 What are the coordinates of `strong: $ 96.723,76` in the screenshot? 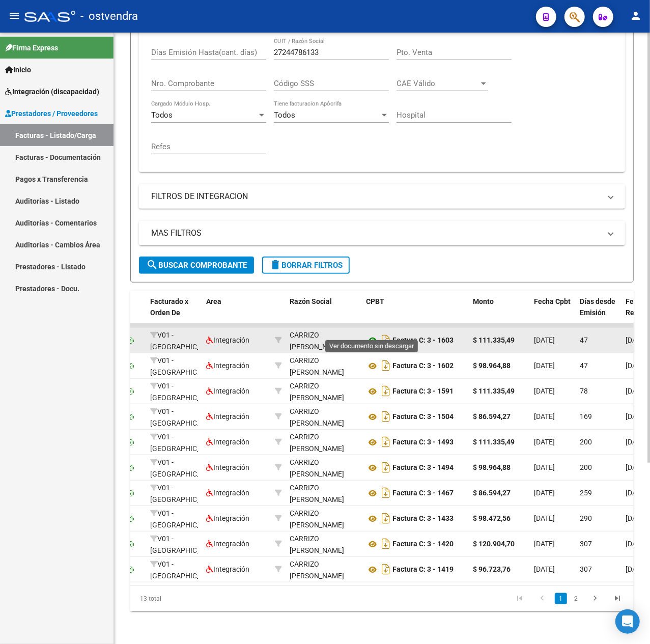 It's located at (492, 569).